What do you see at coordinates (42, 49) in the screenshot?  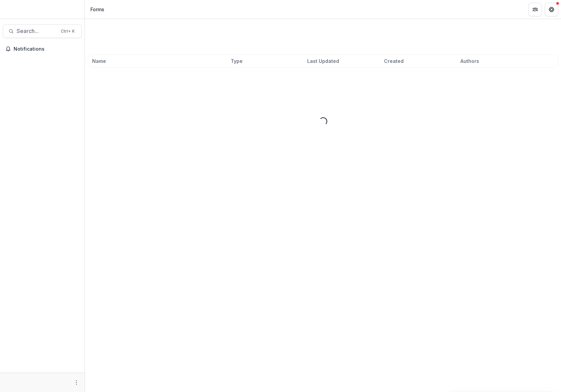 I see `button: Notifications` at bounding box center [42, 49].